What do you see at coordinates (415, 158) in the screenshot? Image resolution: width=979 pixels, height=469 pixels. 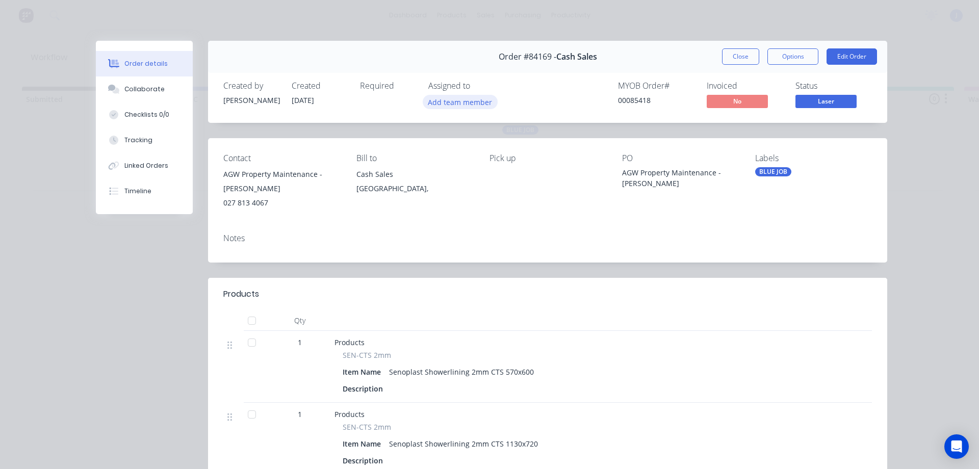 I see `div: Bill to` at bounding box center [415, 158].